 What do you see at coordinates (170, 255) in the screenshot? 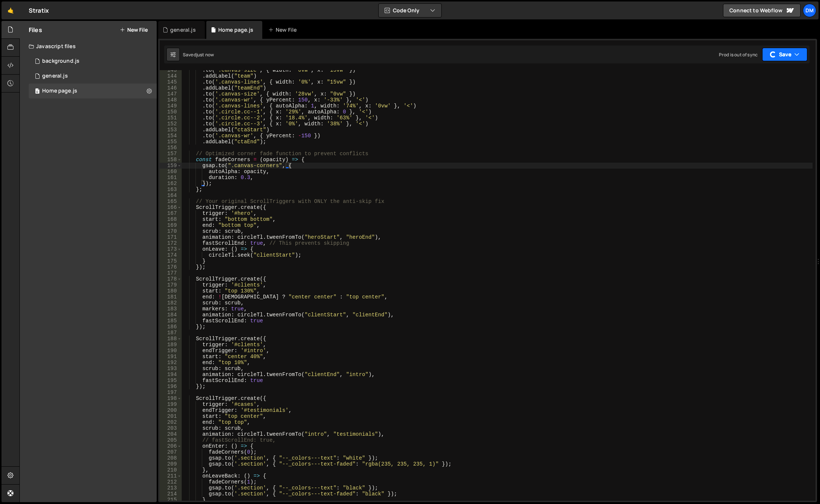
I see `div: 174` at bounding box center [170, 255].